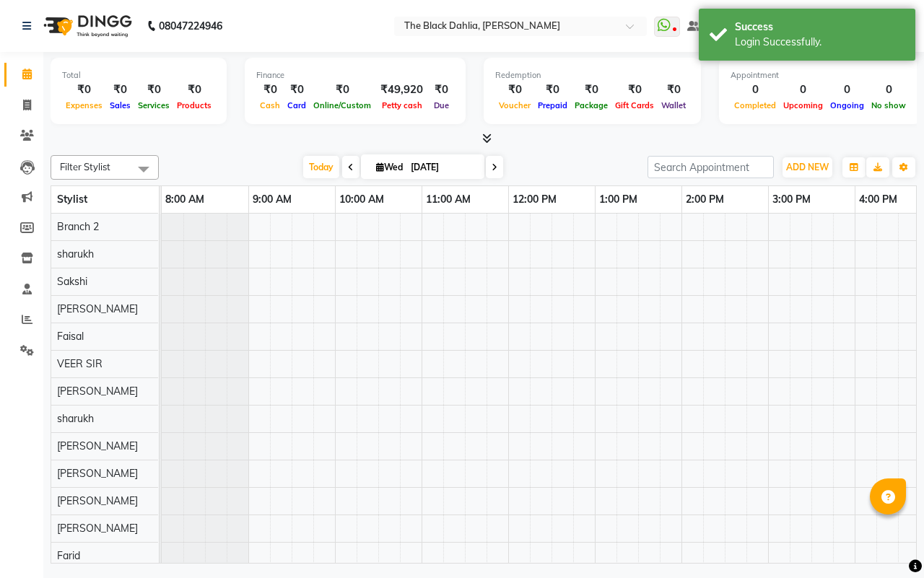 The image size is (924, 578). What do you see at coordinates (820, 75) in the screenshot?
I see `div: Appointment` at bounding box center [820, 75].